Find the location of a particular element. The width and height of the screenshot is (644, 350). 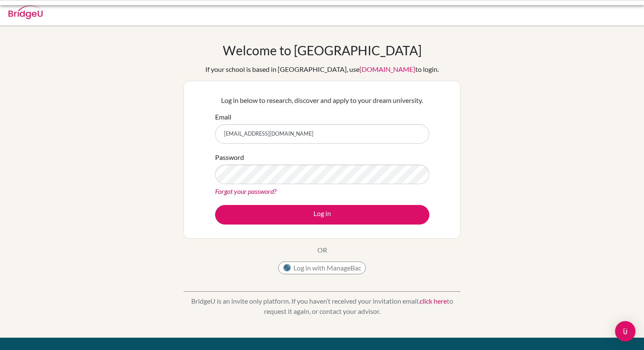

p: BridgeU is an invite only platform. If you haven’t received your invitation email, to request it ... is located at coordinates (322, 306).